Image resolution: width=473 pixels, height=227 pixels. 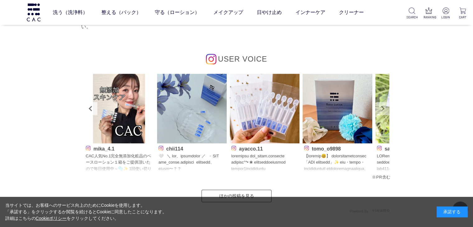 I want to click on p: ayacco.11, so click(x=264, y=148).